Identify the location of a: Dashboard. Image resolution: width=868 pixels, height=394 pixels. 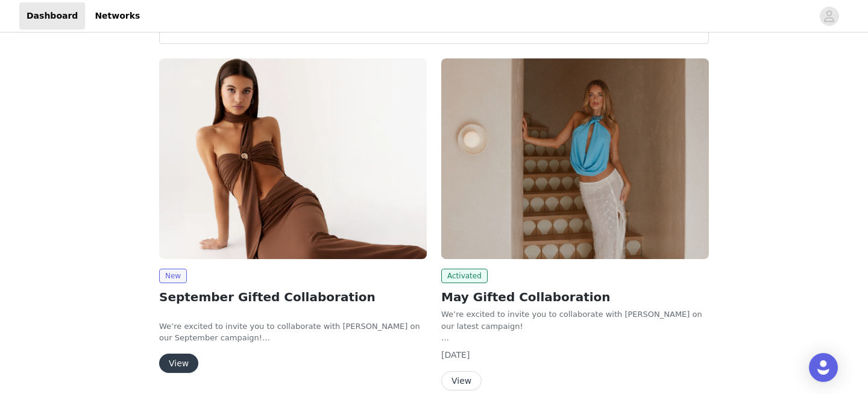
(52, 16).